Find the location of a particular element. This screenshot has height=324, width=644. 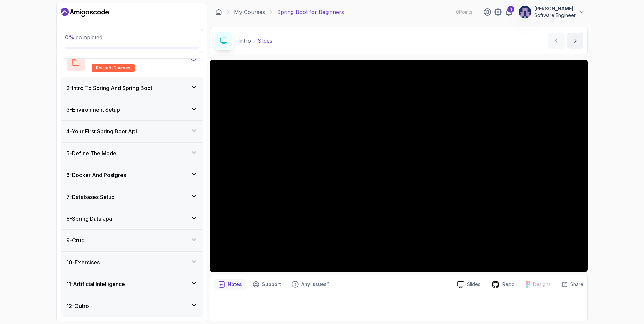

h3: 6 - Docker And Postgres is located at coordinates (96, 175).